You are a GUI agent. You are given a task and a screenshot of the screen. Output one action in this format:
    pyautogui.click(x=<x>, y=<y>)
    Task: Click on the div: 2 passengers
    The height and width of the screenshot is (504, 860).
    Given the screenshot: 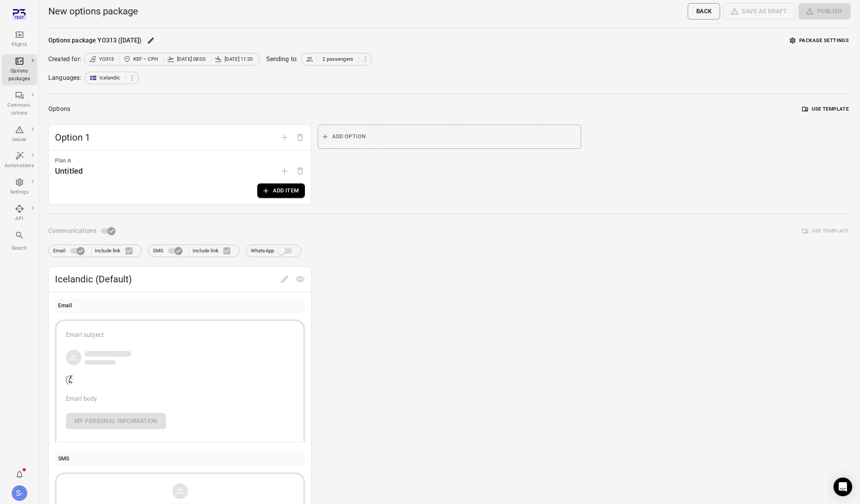 What is the action you would take?
    pyautogui.click(x=336, y=59)
    